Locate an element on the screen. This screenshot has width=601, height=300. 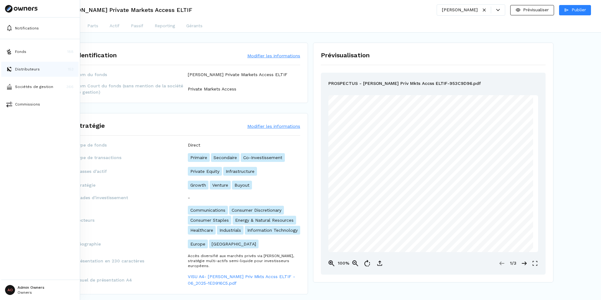
p: 188 is located at coordinates (70, 52).